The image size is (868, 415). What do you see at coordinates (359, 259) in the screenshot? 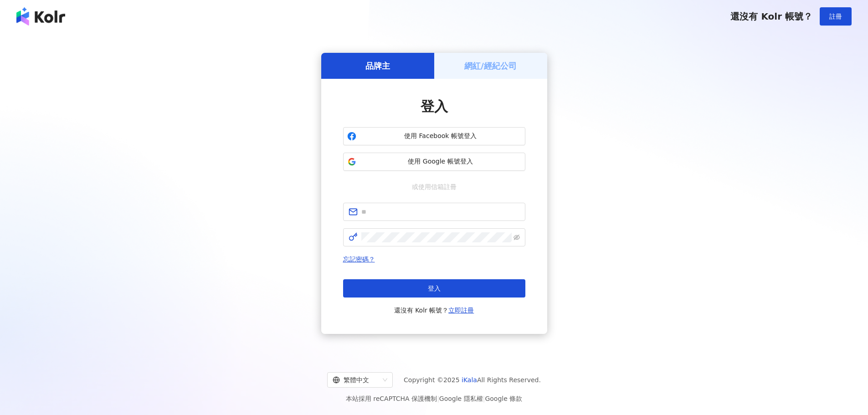
I see `a: 忘記密碼？` at bounding box center [359, 259].